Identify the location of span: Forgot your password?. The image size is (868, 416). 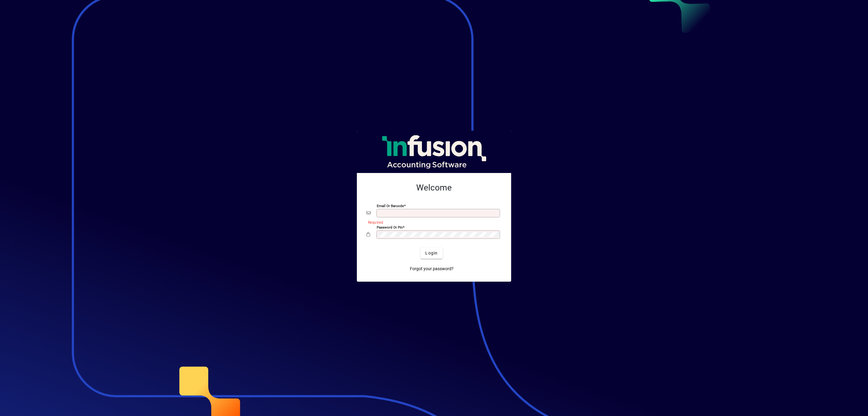
(431, 269).